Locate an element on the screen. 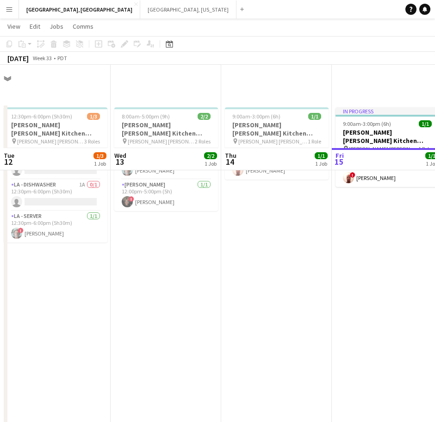 This screenshot has height=422, width=435. span: 14 is located at coordinates (230, 161).